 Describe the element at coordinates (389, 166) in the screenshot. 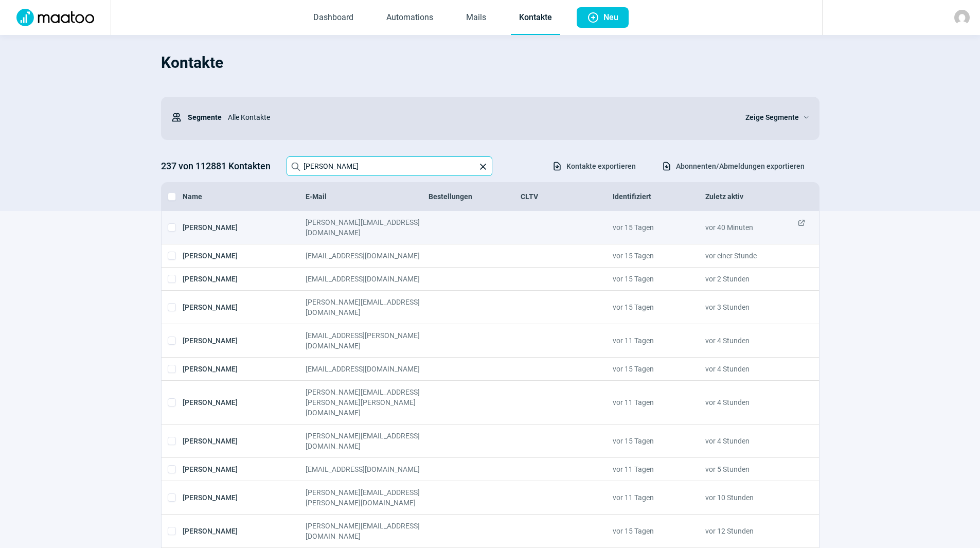

I see `input: Search` at that location.